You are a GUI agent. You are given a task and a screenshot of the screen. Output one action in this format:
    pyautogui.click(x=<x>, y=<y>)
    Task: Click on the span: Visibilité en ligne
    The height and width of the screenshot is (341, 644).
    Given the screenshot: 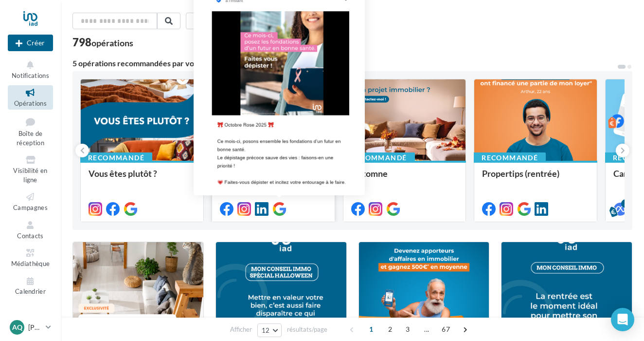 What is the action you would take?
    pyautogui.click(x=30, y=174)
    